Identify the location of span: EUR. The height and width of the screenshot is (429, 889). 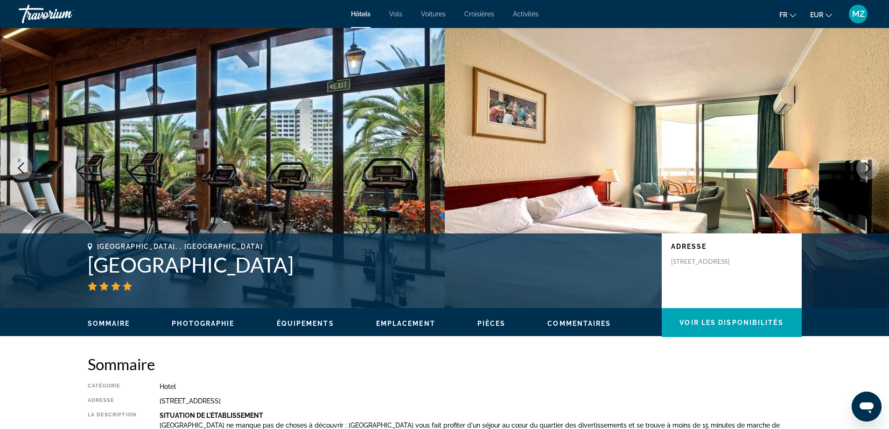
(817, 15).